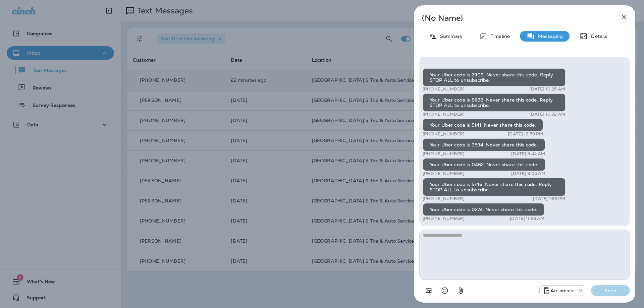 The image size is (644, 308). Describe the element at coordinates (483, 125) in the screenshot. I see `div: Your Uber code is 5141. Never share this code.` at that location.